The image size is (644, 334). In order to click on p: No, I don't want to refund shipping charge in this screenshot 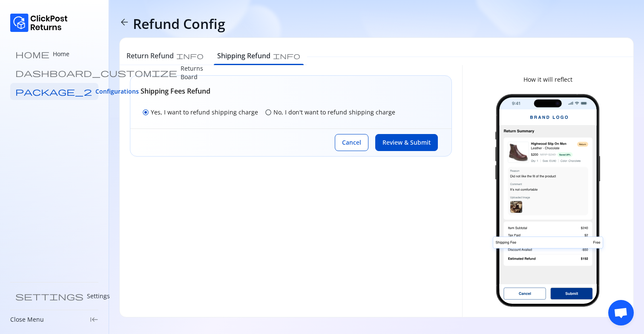, I will do `click(334, 113)`.